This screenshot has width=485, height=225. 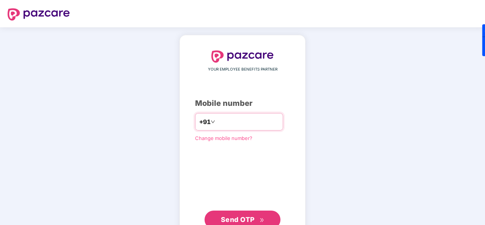 I want to click on span: down, so click(x=213, y=122).